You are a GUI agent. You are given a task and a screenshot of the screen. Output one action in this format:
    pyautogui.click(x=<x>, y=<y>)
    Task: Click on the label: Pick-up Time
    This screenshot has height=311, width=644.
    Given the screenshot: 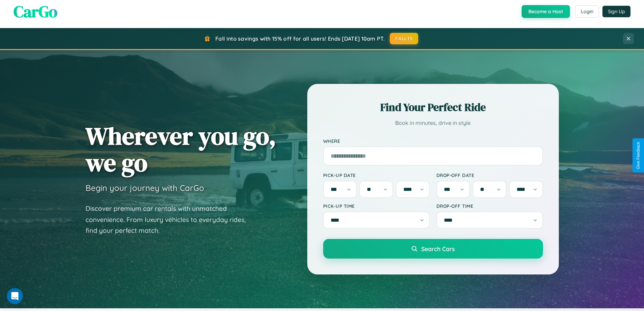 What is the action you would take?
    pyautogui.click(x=376, y=206)
    